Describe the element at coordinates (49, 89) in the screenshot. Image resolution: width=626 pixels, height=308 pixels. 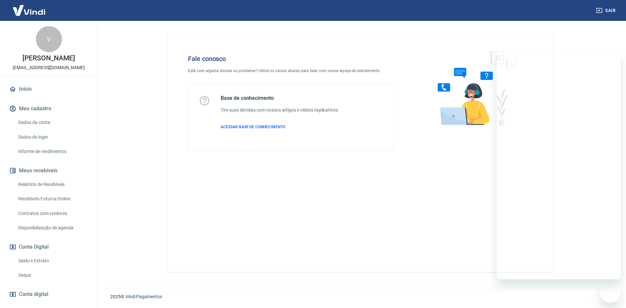
I see `a: Início` at that location.